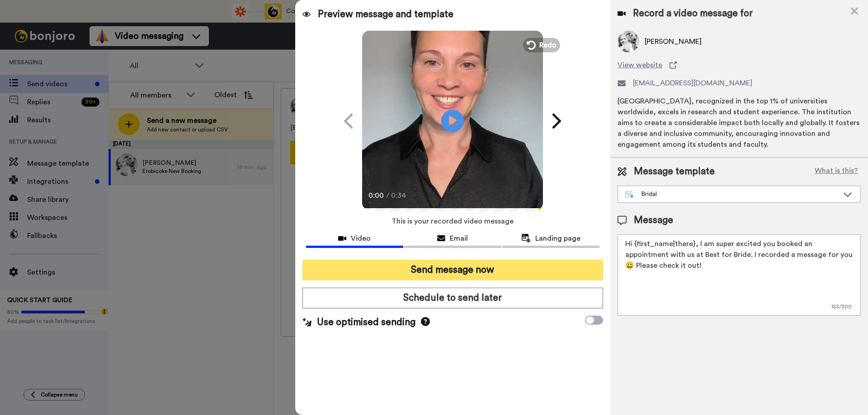 The width and height of the screenshot is (868, 415). Describe the element at coordinates (629, 195) in the screenshot. I see `img: nextgen-template.svg` at that location.